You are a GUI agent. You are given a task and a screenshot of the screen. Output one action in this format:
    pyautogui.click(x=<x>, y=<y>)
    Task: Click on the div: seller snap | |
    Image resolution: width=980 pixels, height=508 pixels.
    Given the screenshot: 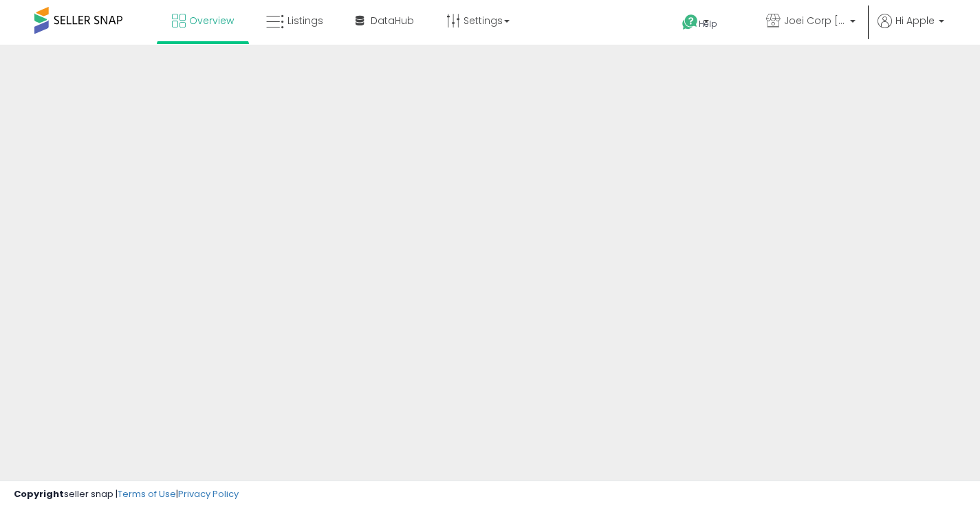 What is the action you would take?
    pyautogui.click(x=126, y=495)
    